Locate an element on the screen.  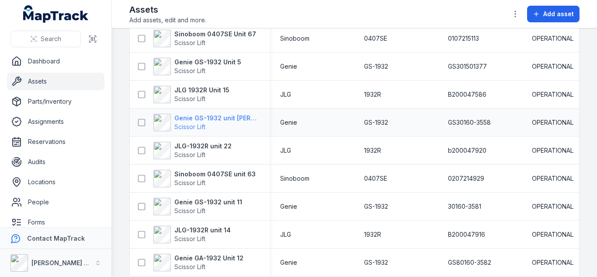
span: b200047920 is located at coordinates (467, 150).